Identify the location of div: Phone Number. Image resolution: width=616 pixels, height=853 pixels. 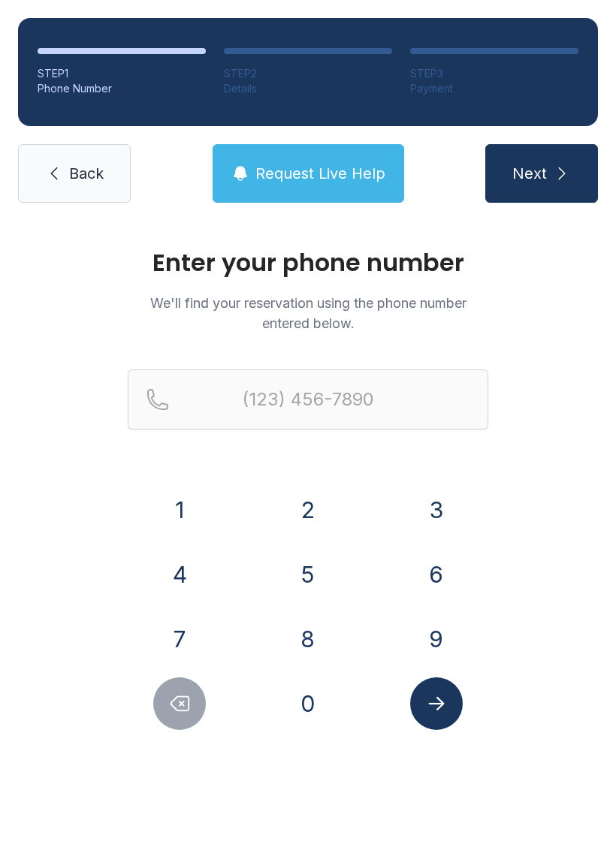
(122, 89).